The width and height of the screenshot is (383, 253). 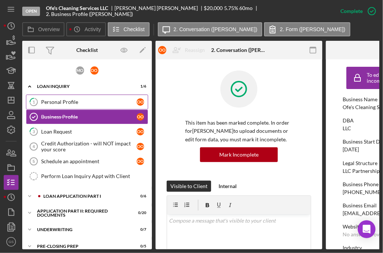 What do you see at coordinates (80, 70) in the screenshot?
I see `div: M O` at bounding box center [80, 70].